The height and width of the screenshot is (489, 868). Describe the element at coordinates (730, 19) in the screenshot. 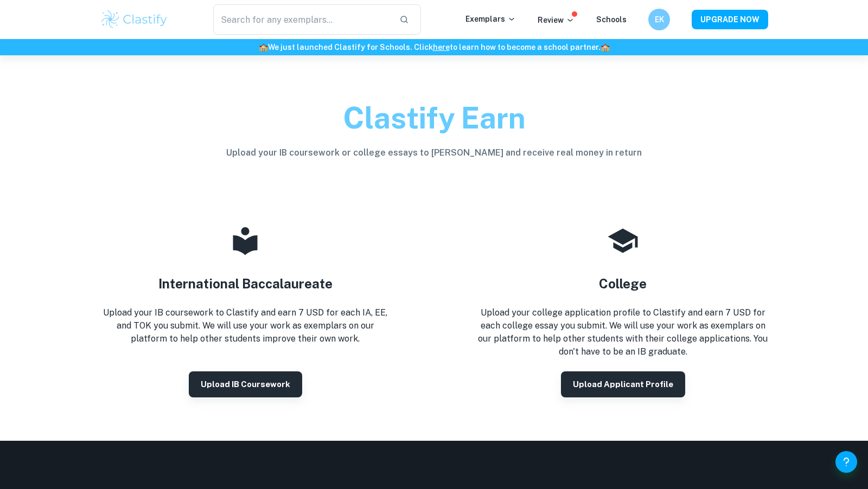

I see `button: UPGRADE NOW` at that location.